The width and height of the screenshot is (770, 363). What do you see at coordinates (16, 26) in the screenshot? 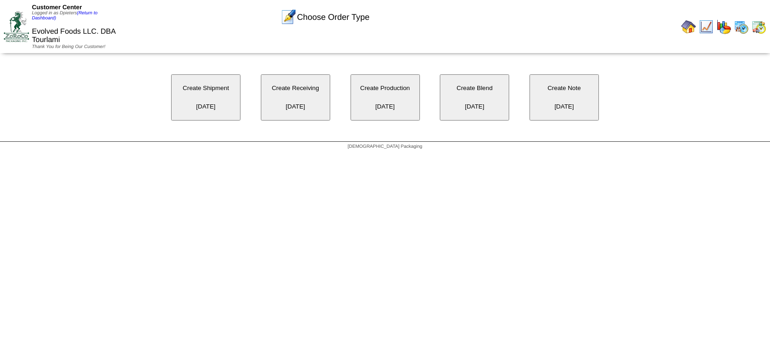
I see `img: ZoRoCo_Logo(Green%26Foil)%20jpg.webp` at bounding box center [16, 26].